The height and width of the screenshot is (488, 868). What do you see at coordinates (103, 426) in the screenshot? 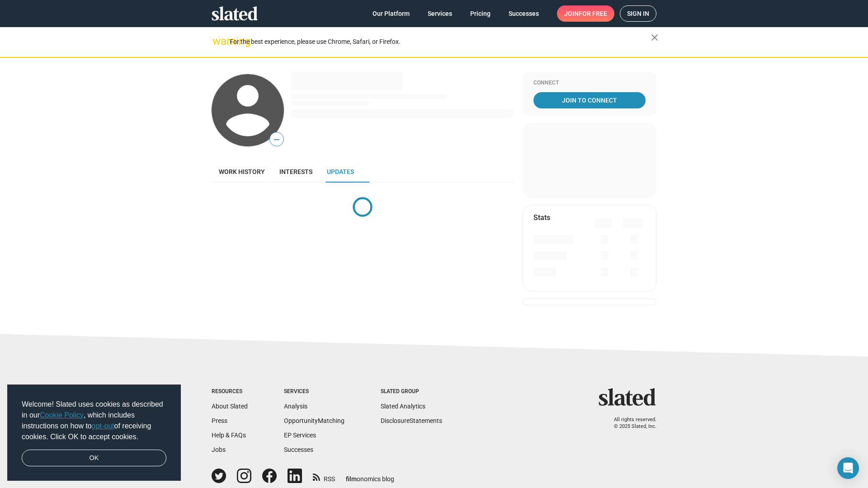
I see `a: opt-out` at bounding box center [103, 426].